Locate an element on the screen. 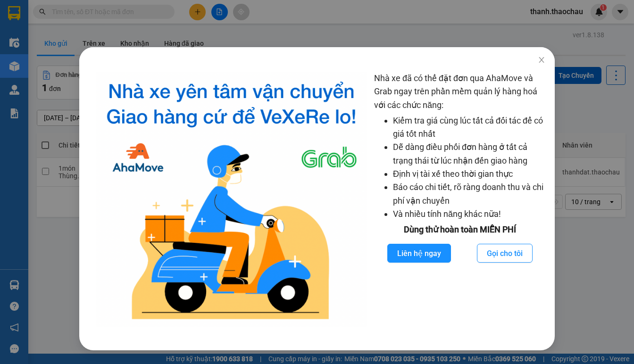 The height and width of the screenshot is (364, 634). li: Kiểm tra giá cùng lúc tất cả đối tác để có giá tốt nhất is located at coordinates (469, 127).